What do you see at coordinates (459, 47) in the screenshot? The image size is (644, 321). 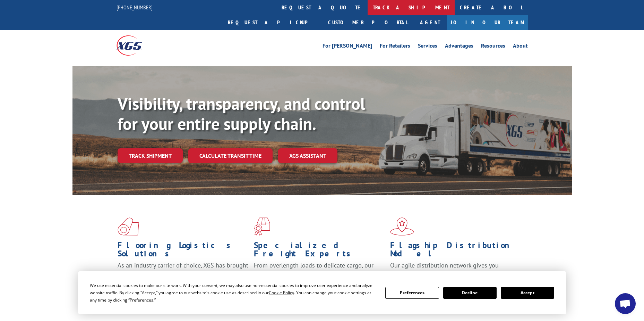 I see `a: Advantages` at bounding box center [459, 47].